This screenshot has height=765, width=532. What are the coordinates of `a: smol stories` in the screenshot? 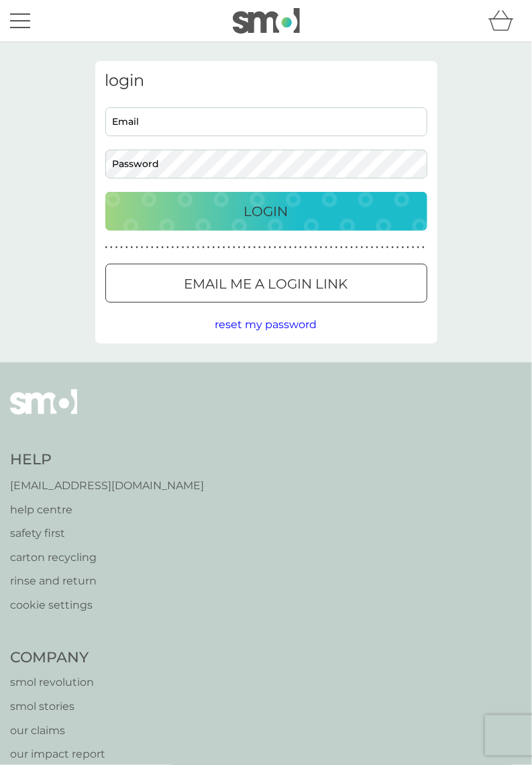 It's located at (81, 708).